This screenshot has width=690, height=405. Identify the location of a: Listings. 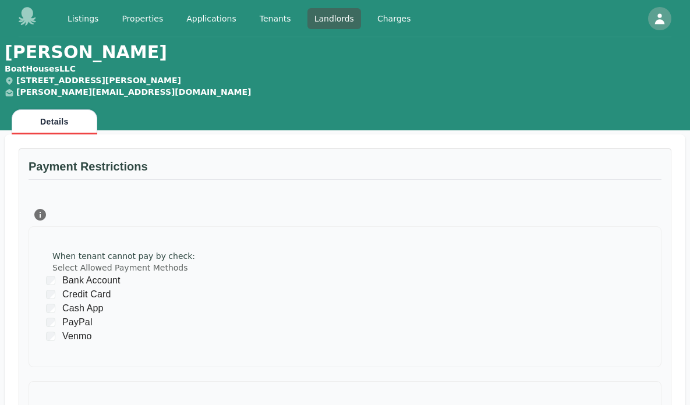
(83, 19).